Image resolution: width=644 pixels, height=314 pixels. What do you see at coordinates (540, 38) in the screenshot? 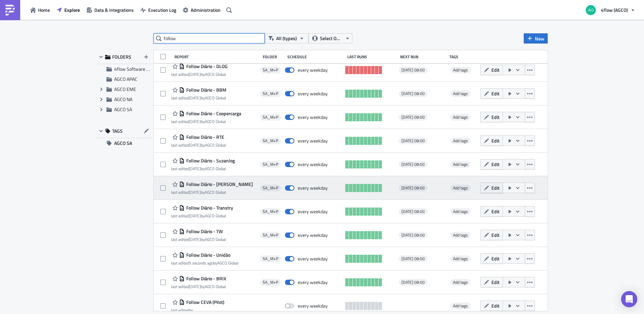
I see `span: New` at bounding box center [540, 38].